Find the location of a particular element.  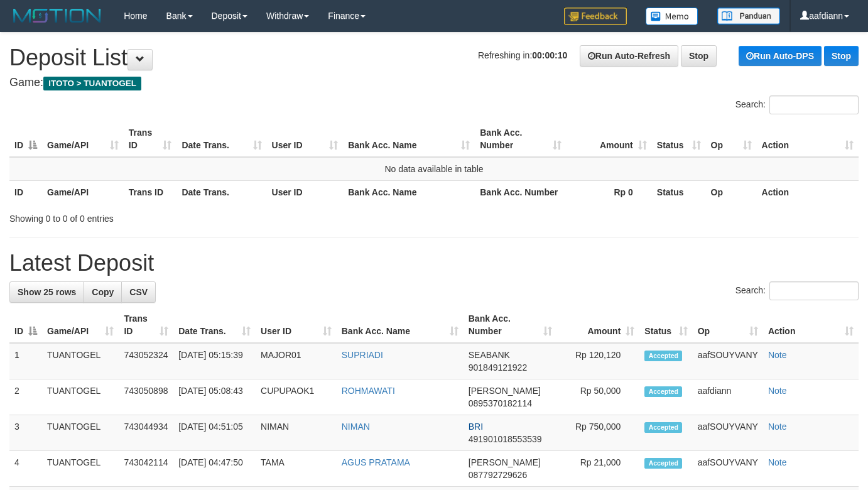

th: User ID is located at coordinates (305, 191).